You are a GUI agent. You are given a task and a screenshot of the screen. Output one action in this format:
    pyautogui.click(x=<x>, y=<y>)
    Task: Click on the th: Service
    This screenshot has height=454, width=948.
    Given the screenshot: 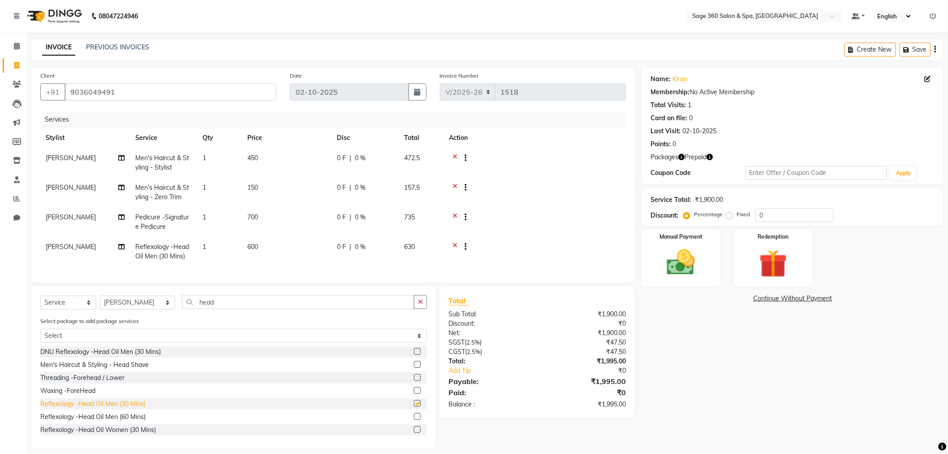 What is the action you would take?
    pyautogui.click(x=164, y=138)
    